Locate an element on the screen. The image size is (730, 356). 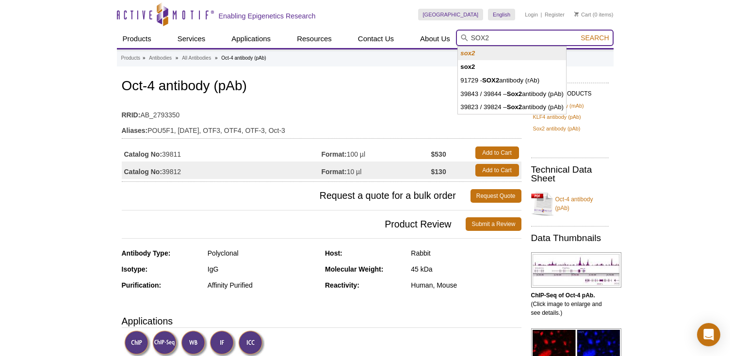
a: Applications is located at coordinates (251, 39).